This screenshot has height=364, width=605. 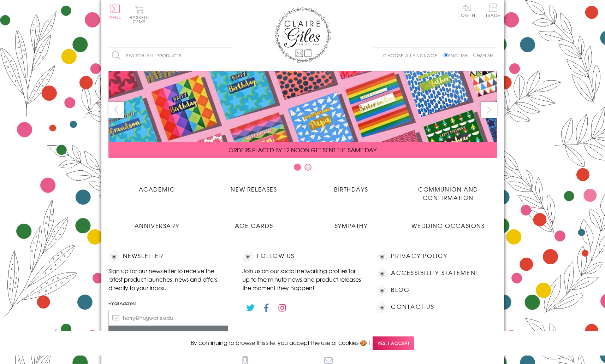 What do you see at coordinates (157, 225) in the screenshot?
I see `span: Anniversary` at bounding box center [157, 225].